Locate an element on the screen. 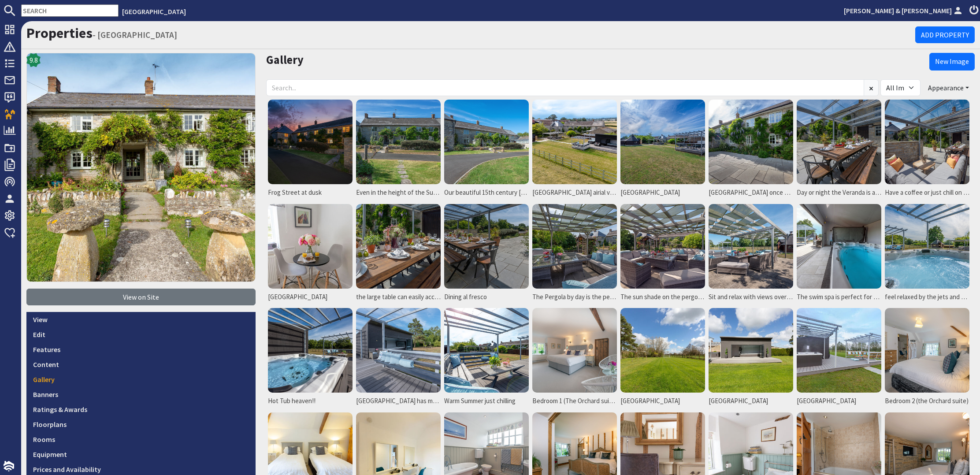 This screenshot has height=475, width=980. img: The swim spa is perfect for cooling off is located at coordinates (839, 246).